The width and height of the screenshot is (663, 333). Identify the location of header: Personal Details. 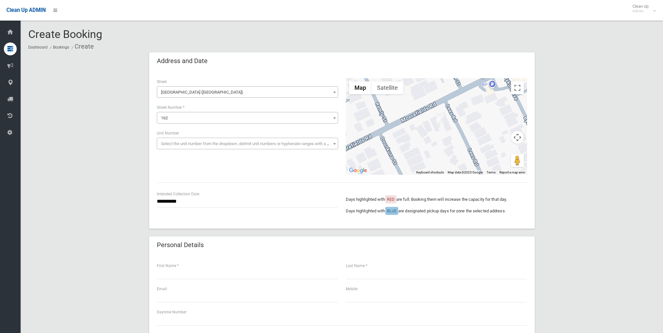
(180, 244).